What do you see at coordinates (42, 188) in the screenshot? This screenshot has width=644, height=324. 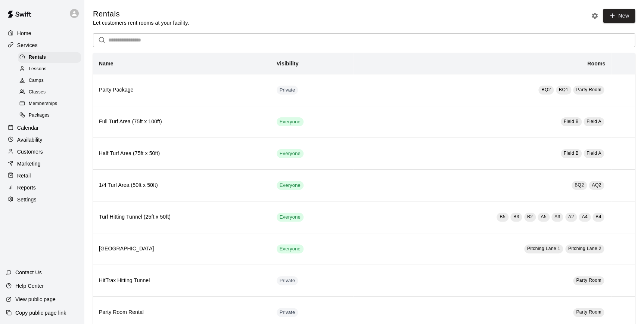 I see `div: Reports` at bounding box center [42, 188].